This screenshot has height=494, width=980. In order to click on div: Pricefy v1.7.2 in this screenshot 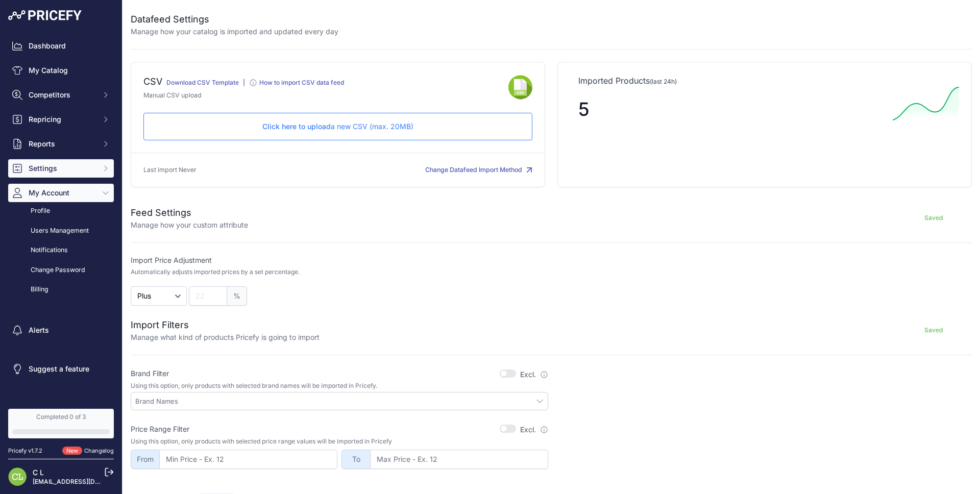, I will do `click(25, 451)`.